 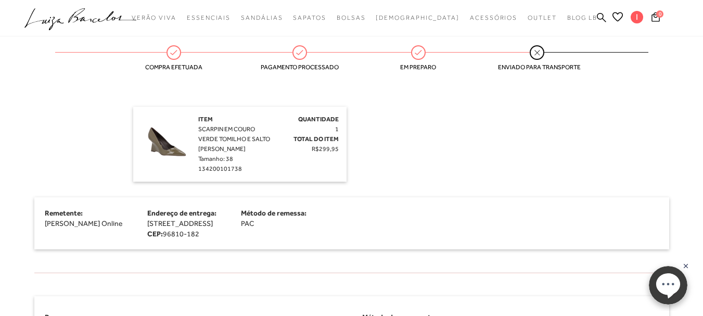 I want to click on span: Enviado para transporte, so click(x=537, y=67).